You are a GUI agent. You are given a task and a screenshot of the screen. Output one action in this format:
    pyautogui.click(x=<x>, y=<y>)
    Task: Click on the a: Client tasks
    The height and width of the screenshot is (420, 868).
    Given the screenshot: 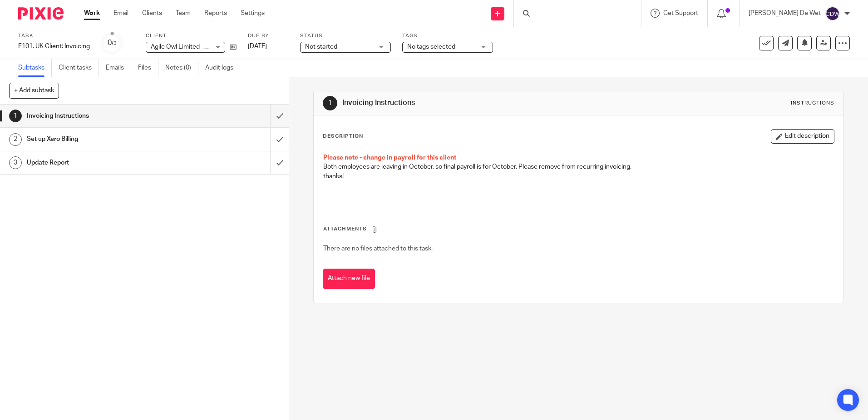 What is the action you would take?
    pyautogui.click(x=78, y=68)
    